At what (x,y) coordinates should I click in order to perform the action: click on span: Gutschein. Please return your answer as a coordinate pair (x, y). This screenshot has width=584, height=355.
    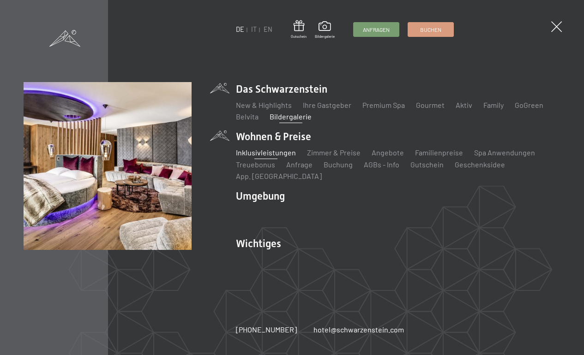
    Looking at the image, I should click on (299, 36).